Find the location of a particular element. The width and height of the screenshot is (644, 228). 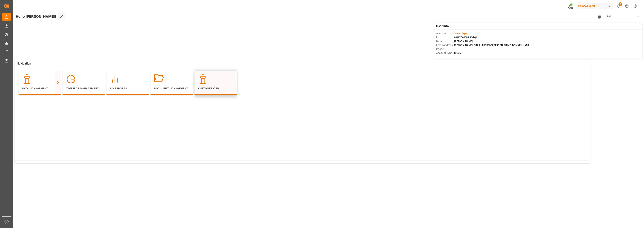

div: Compo Expert is located at coordinates (594, 6).